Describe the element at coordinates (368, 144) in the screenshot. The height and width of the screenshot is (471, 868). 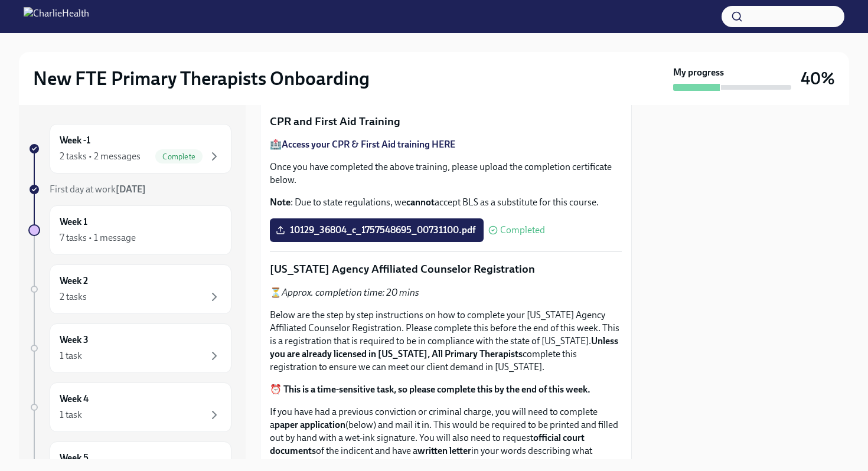
I see `strong: Access your CPR & First Aid training HERE` at that location.